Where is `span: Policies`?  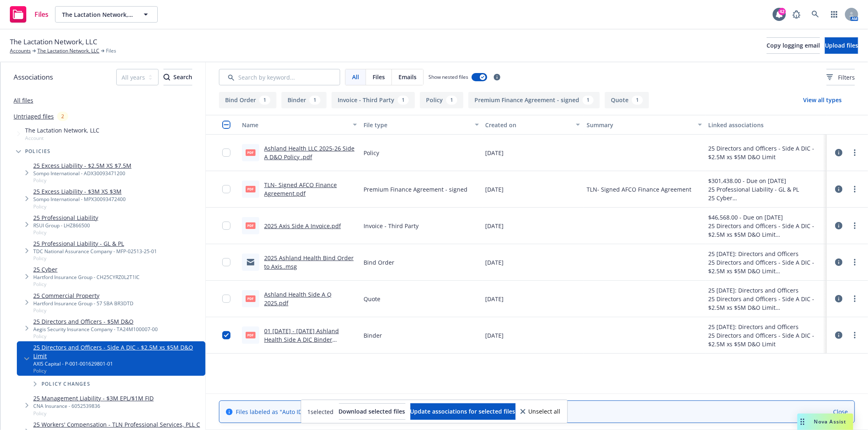
span: Policies is located at coordinates (38, 151).